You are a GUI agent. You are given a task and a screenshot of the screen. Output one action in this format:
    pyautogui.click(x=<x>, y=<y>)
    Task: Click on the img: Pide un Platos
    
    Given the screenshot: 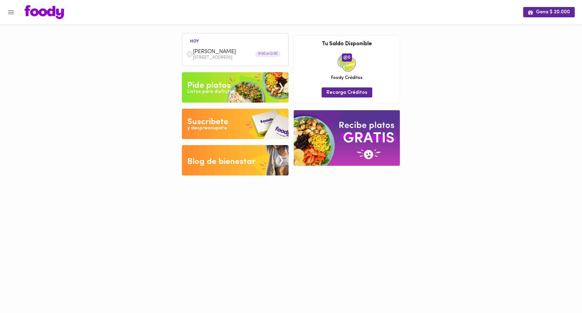 What is the action you would take?
    pyautogui.click(x=235, y=87)
    